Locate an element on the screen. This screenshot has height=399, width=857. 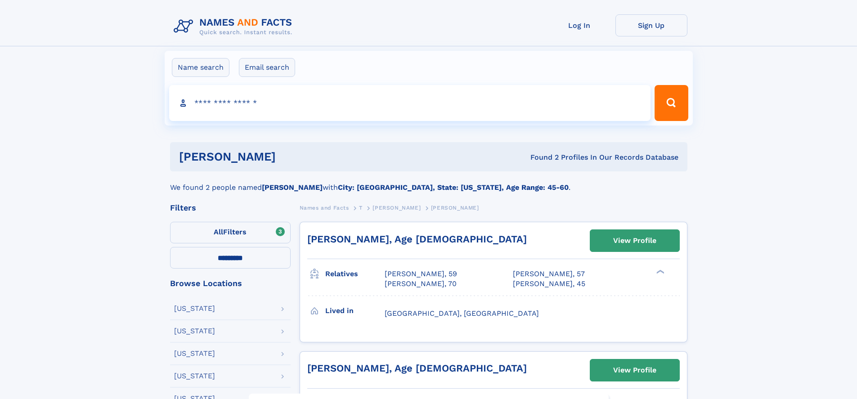
a: T is located at coordinates (361, 207).